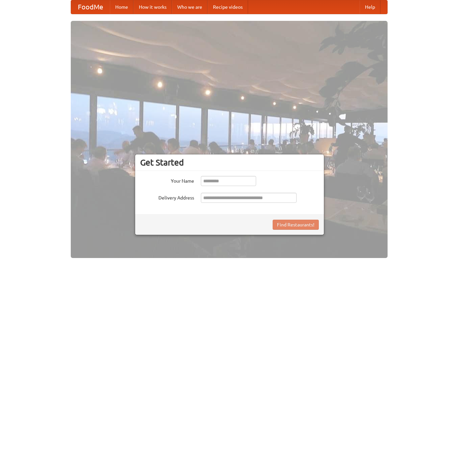  I want to click on a: How it works, so click(152, 7).